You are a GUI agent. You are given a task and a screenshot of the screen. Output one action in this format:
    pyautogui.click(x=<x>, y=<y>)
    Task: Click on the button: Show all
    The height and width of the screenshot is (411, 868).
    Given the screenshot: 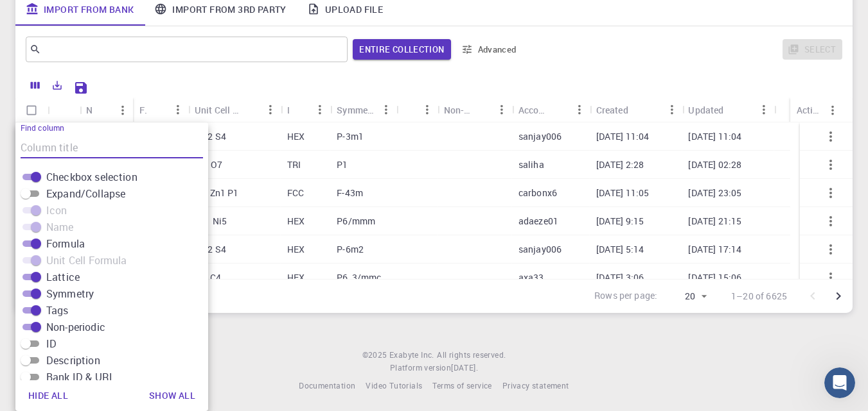 What is the action you would take?
    pyautogui.click(x=172, y=396)
    